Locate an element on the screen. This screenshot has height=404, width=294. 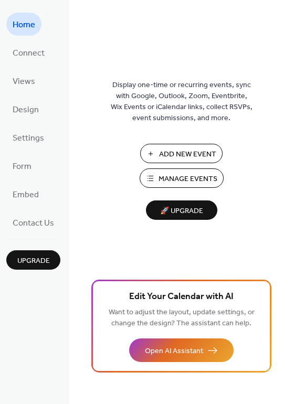
span: 🚀 Upgrade is located at coordinates (182, 211).